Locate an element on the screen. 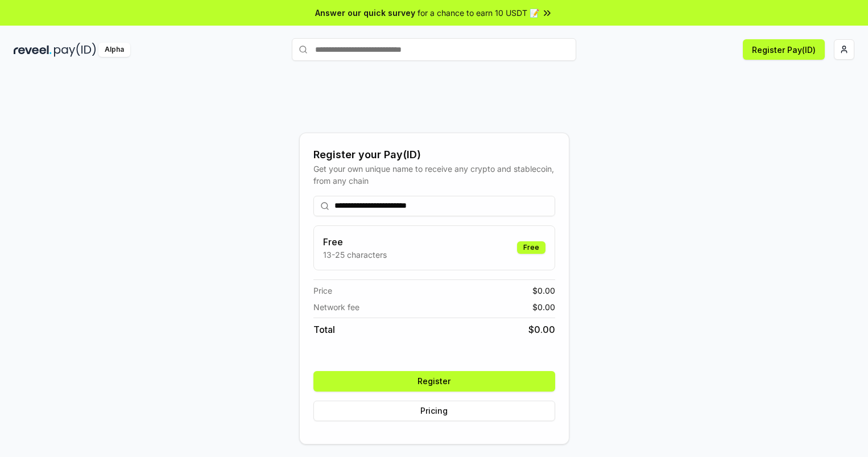 This screenshot has height=457, width=868. span: for a chance to earn 10 USDT 📝 is located at coordinates (478, 12).